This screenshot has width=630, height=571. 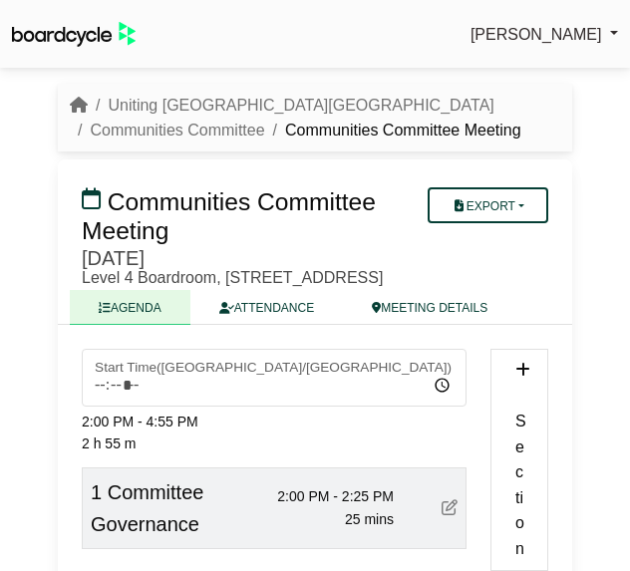 I want to click on a: MEETING DETAILS, so click(x=430, y=307).